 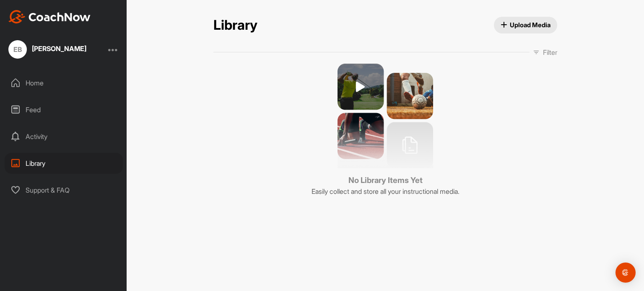 What do you see at coordinates (64, 163) in the screenshot?
I see `div: Library` at bounding box center [64, 163].